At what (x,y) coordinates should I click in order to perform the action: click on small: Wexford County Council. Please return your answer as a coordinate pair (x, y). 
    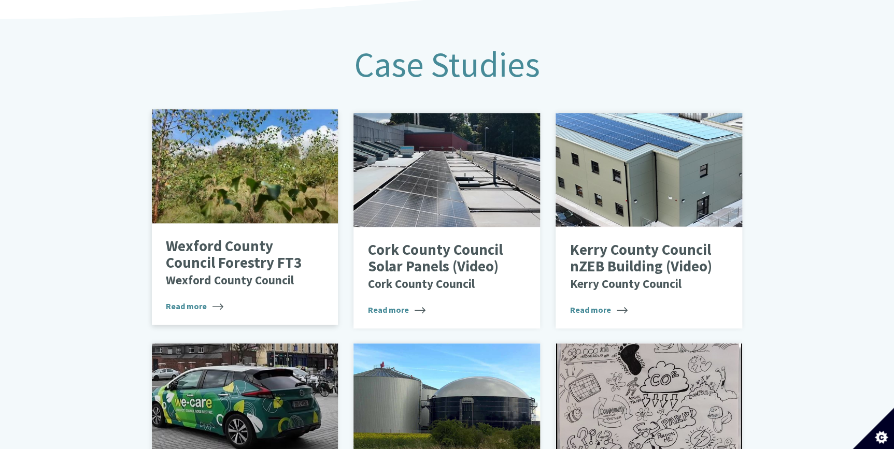
    Looking at the image, I should click on (230, 280).